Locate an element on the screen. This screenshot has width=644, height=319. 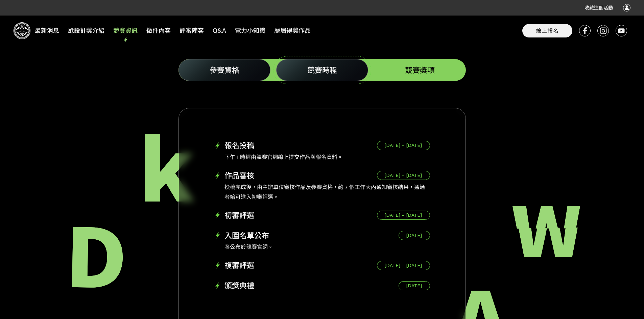
span: 競賽時程 is located at coordinates (322, 70).